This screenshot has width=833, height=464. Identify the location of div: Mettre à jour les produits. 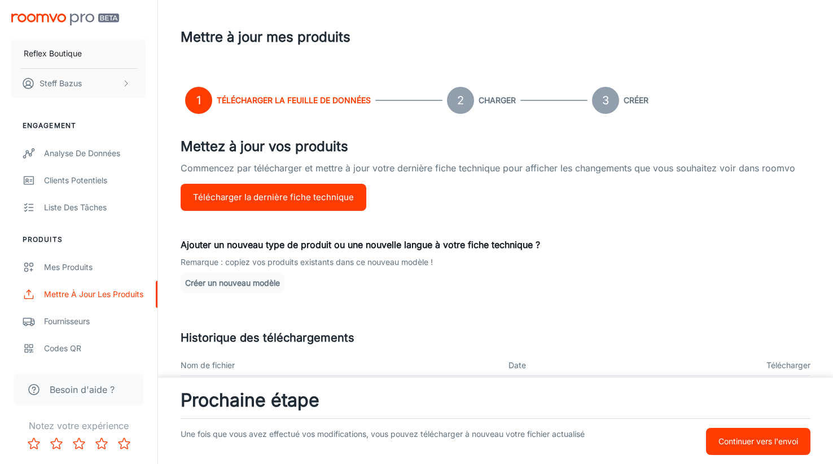
(95, 294).